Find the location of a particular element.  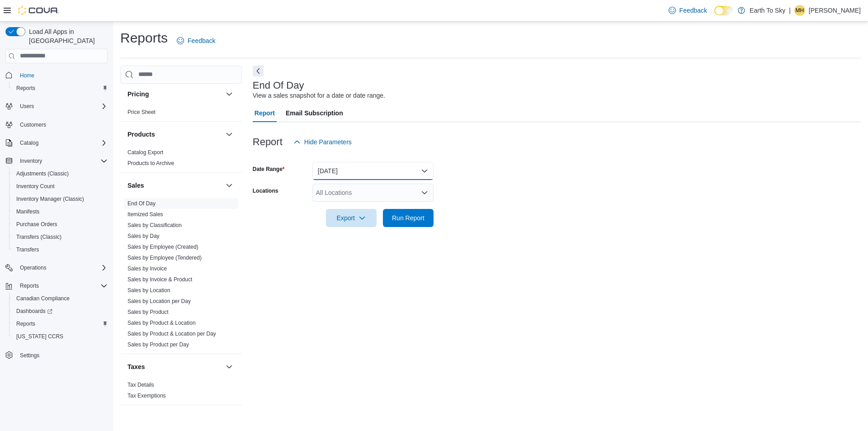

button: Inventory Count is located at coordinates (60, 186).